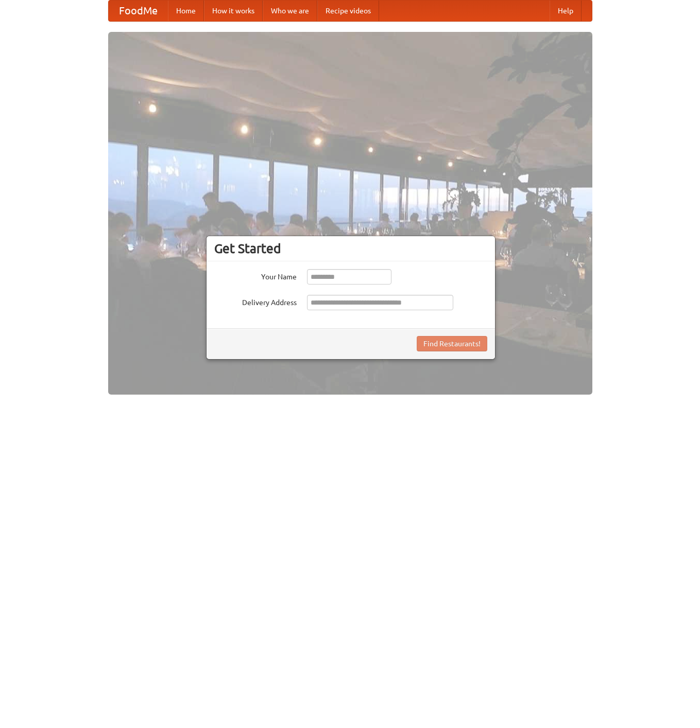 The width and height of the screenshot is (700, 728). I want to click on a: Recipe videos, so click(348, 11).